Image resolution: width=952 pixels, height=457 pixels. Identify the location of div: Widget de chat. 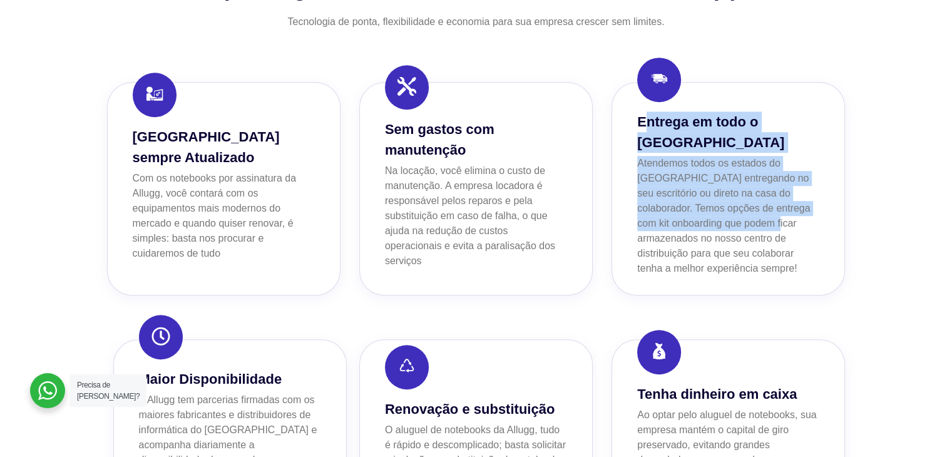
(921, 427).